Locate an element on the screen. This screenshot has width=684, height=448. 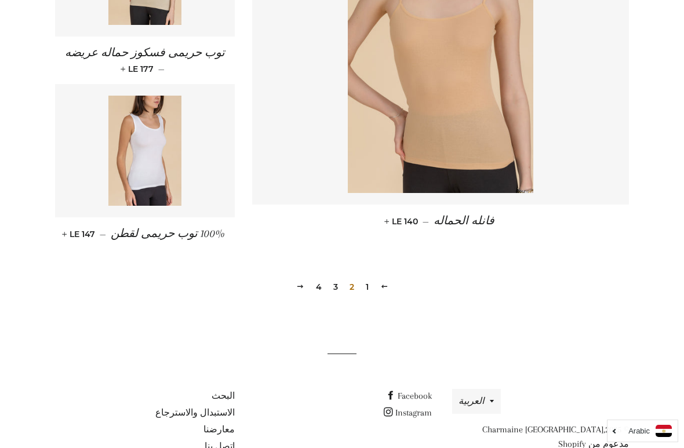
span: LE 177 is located at coordinates (138, 69).